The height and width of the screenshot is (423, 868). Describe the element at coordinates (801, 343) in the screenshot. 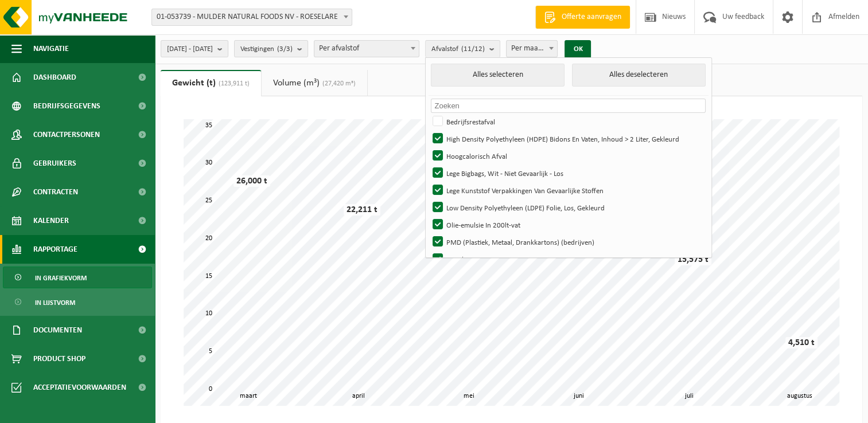

I see `div: 4,510 t` at that location.